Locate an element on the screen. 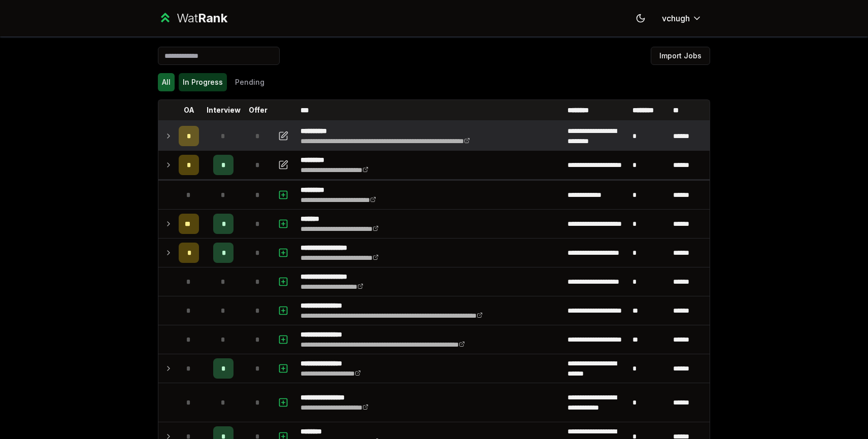  button: In Progress is located at coordinates (202, 82).